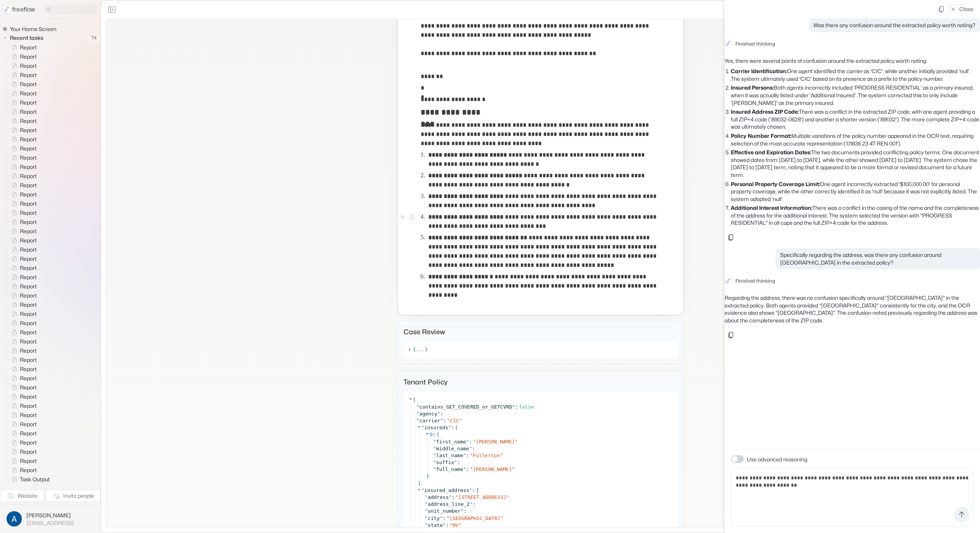 The width and height of the screenshot is (980, 533). Describe the element at coordinates (961, 514) in the screenshot. I see `button: Send message` at that location.